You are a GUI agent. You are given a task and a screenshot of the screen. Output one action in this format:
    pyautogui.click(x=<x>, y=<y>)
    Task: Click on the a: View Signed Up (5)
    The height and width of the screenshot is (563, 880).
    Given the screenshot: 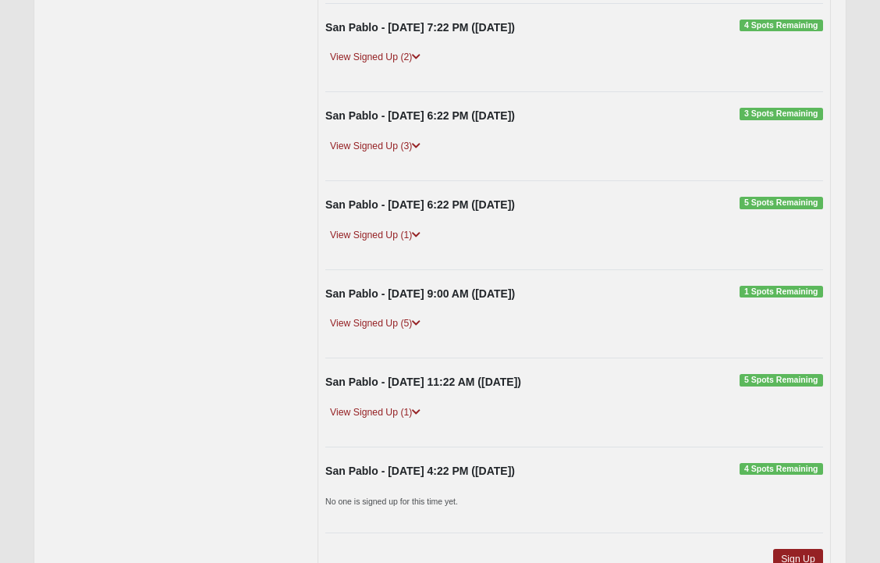 What is the action you would take?
    pyautogui.click(x=375, y=323)
    